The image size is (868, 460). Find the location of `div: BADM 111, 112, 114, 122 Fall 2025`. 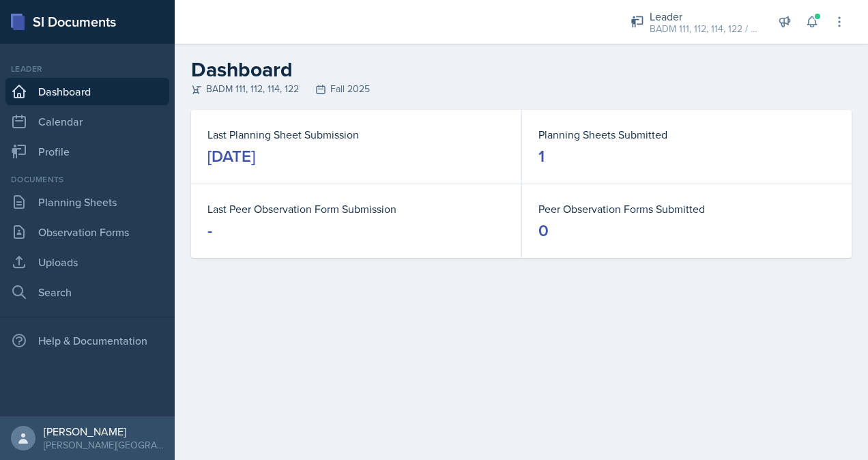

div: BADM 111, 112, 114, 122 Fall 2025 is located at coordinates (521, 89).